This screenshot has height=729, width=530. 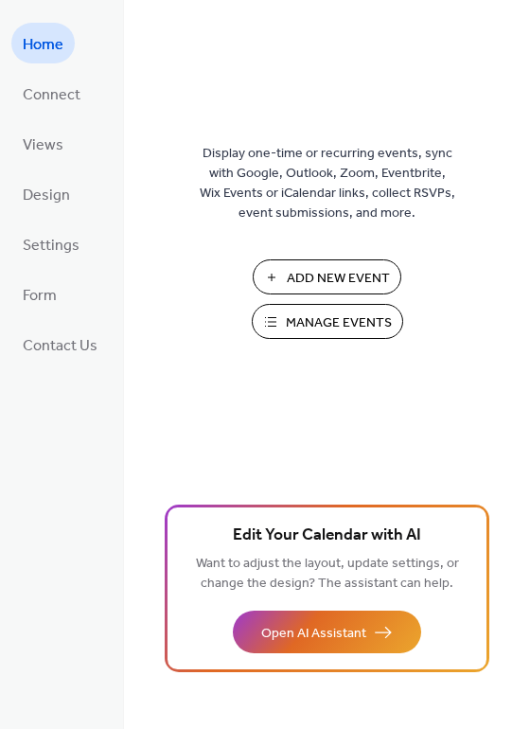 What do you see at coordinates (60, 346) in the screenshot?
I see `span: Contact Us` at bounding box center [60, 346].